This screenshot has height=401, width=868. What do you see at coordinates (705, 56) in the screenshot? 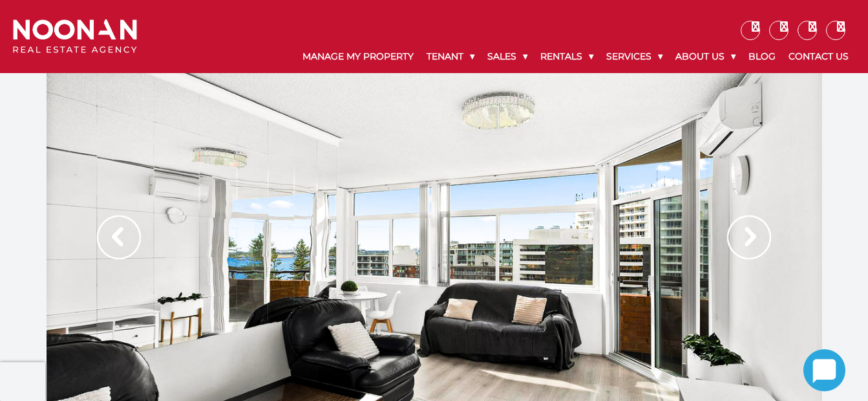
I see `a: About Us` at bounding box center [705, 56].